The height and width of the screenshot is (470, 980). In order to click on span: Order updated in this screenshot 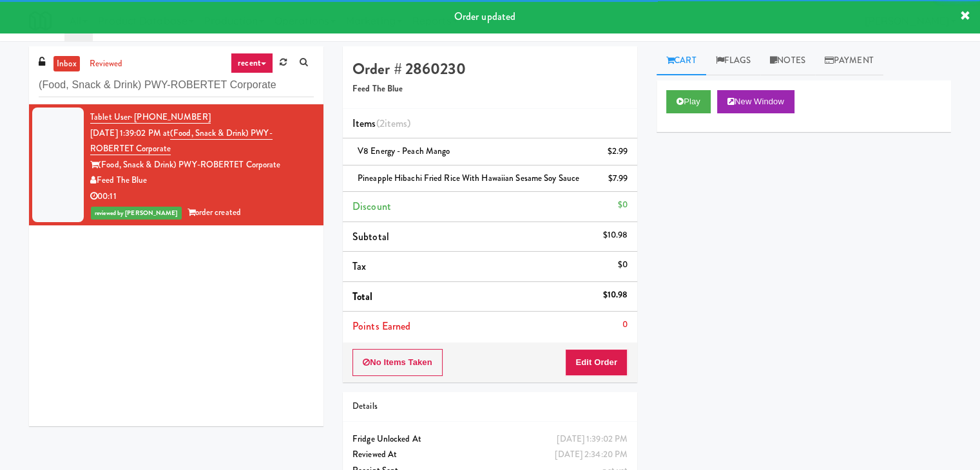, I will do `click(485, 16)`.